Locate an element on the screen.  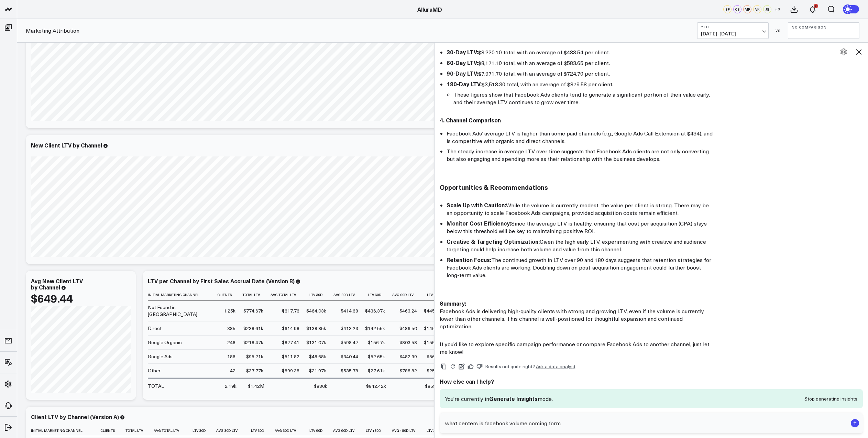
strong: 30-Day LTV: is located at coordinates (463, 52).